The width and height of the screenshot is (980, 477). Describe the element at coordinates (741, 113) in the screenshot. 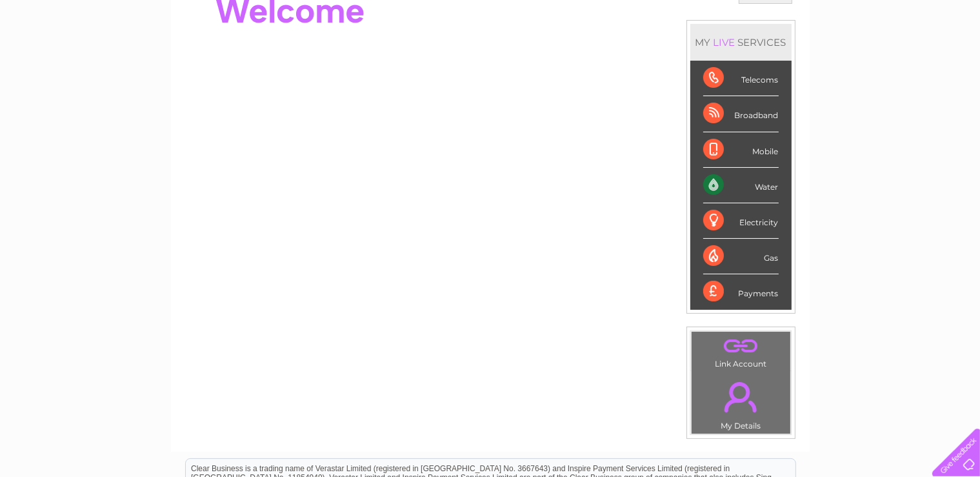

I see `div: Broadband` at that location.